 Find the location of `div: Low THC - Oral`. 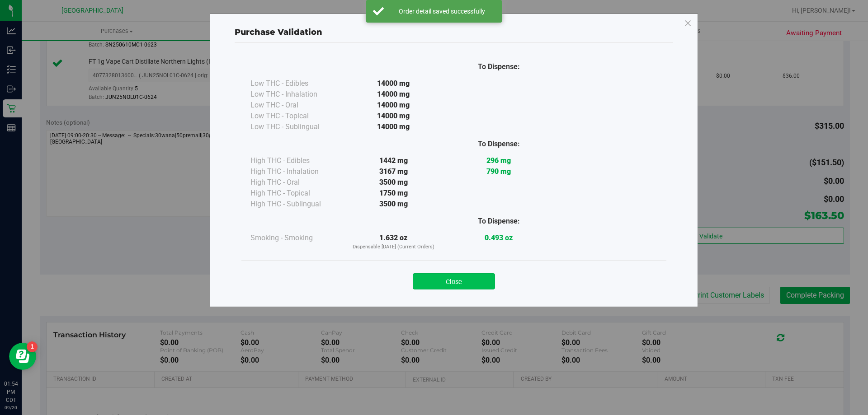

div: Low THC - Oral is located at coordinates (296, 105).